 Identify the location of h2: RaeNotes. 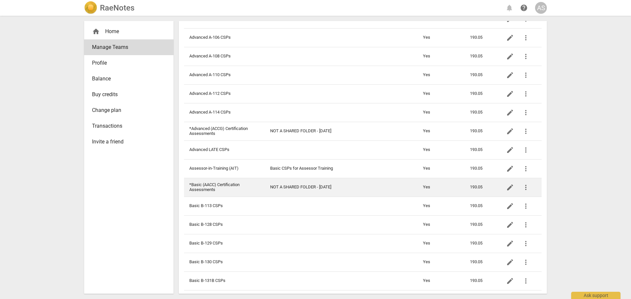
(117, 8).